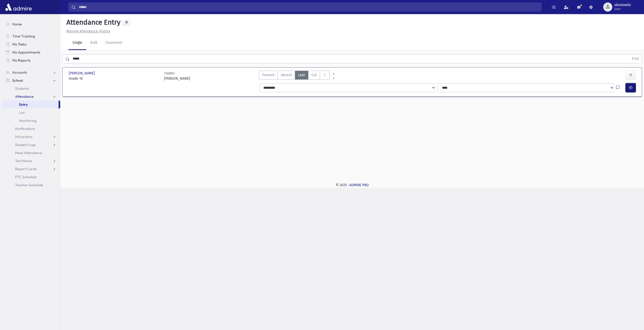  I want to click on span: Students, so click(22, 89).